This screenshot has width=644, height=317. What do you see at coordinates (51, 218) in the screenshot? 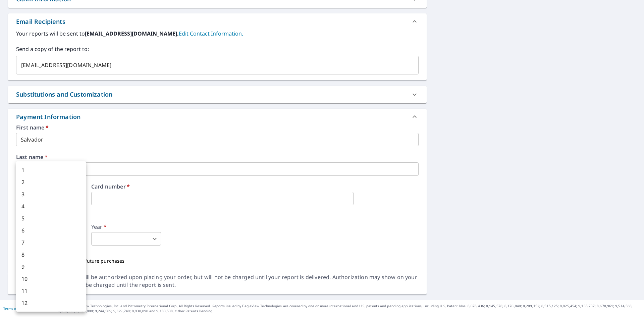
I see `li: 5` at bounding box center [51, 218].